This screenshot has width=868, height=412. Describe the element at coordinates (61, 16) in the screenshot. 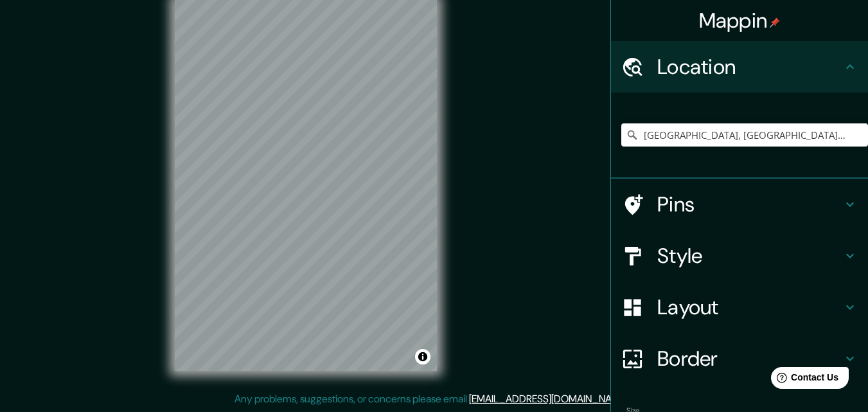

I see `span: Contact Us` at that location.